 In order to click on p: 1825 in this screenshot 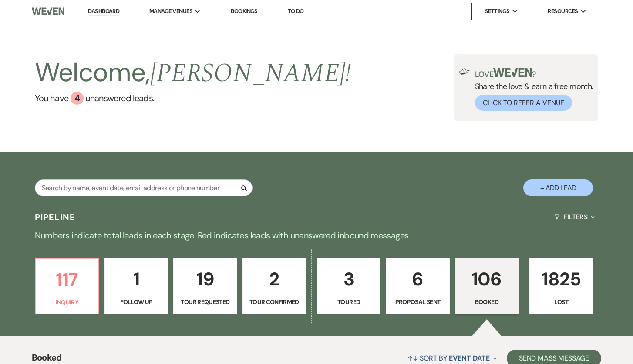, I will do `click(561, 279)`.